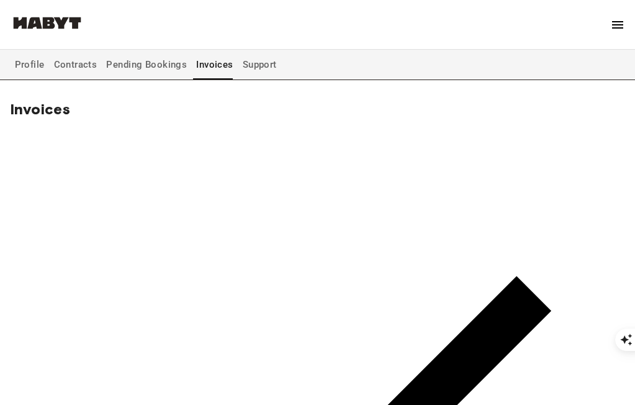 The image size is (635, 405). Describe the element at coordinates (147, 65) in the screenshot. I see `button: Pending Bookings` at that location.